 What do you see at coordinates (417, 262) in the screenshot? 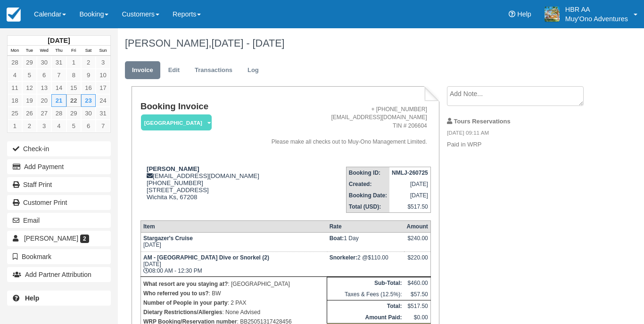
I see `div: $220.00` at bounding box center [417, 262].